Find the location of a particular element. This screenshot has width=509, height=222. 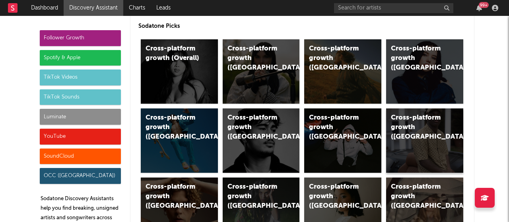

p: Sodatone Picks is located at coordinates (302, 26).